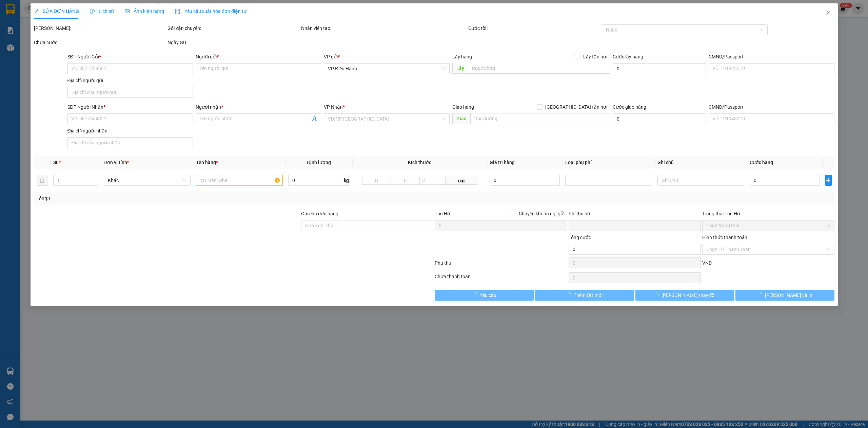 This screenshot has width=868, height=428. Describe the element at coordinates (346, 180) in the screenshot. I see `span: kg` at that location.